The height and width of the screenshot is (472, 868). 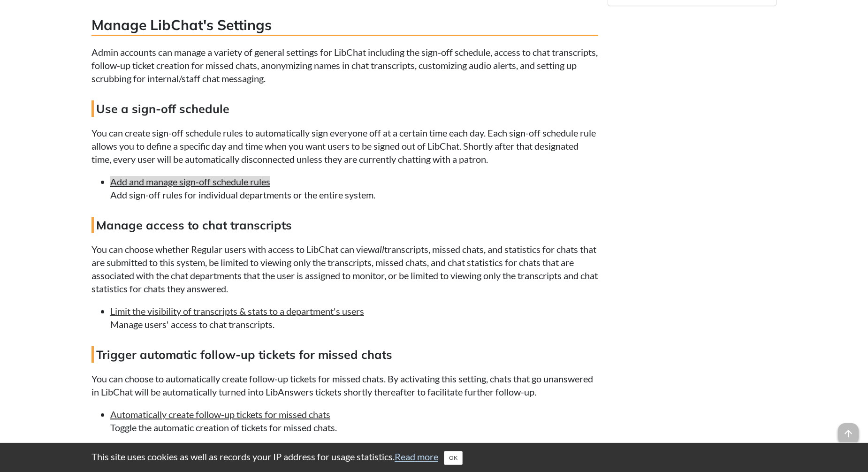 I want to click on li: Manage users' access to chat transcripts., so click(x=354, y=317).